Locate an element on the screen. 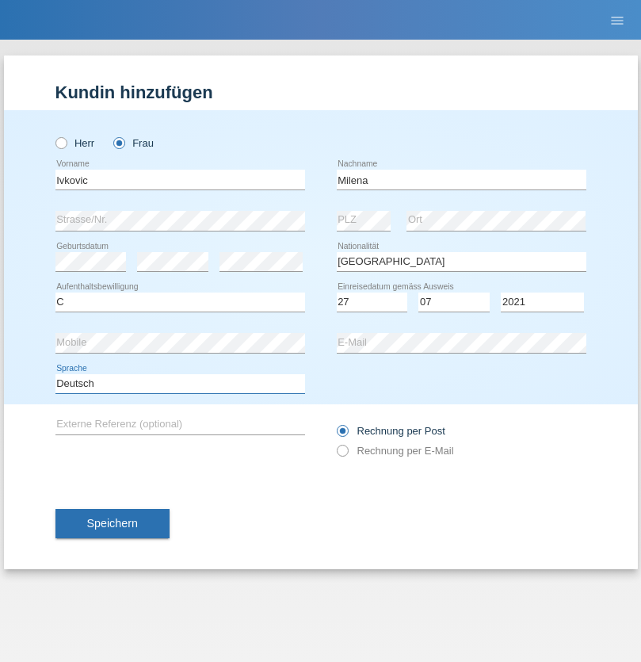 This screenshot has height=662, width=641. span: Speichern is located at coordinates (113, 523).